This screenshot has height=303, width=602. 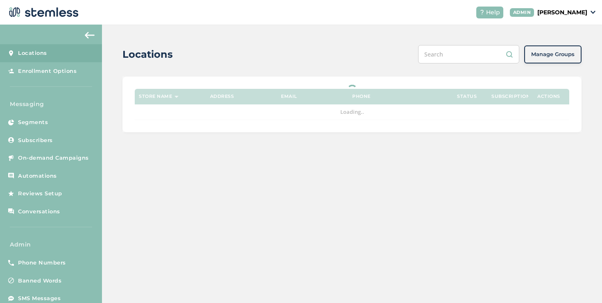 I want to click on span: Segments, so click(x=33, y=122).